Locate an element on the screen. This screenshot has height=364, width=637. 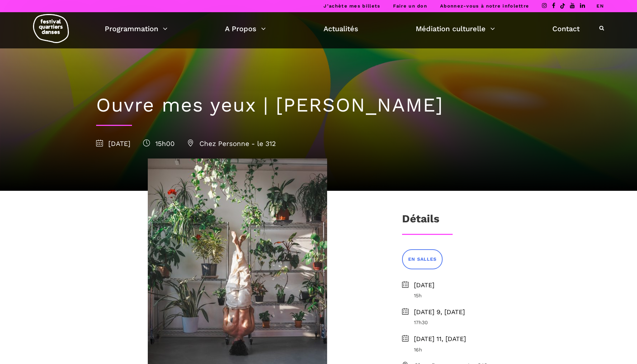
a: Médiation culturelle is located at coordinates (455, 29).